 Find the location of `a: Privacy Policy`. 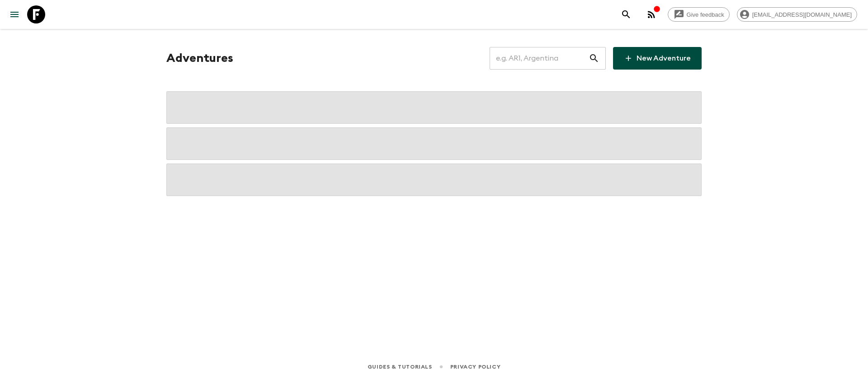

a: Privacy Policy is located at coordinates (475, 367).